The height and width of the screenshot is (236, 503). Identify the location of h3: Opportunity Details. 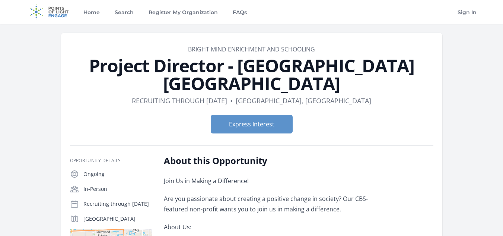
(111, 160).